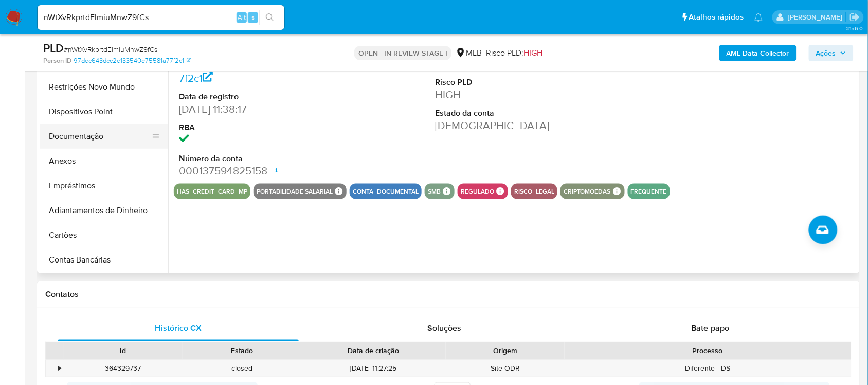 This screenshot has height=385, width=868. What do you see at coordinates (242, 368) in the screenshot?
I see `div: closed` at bounding box center [242, 368].